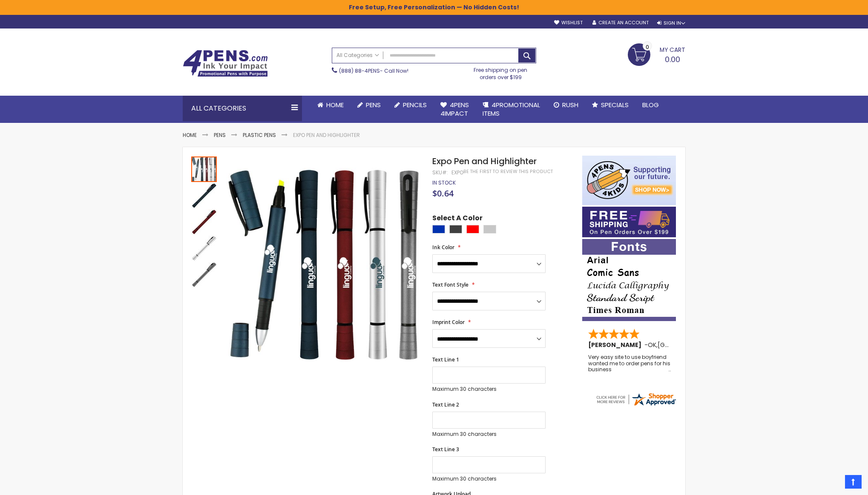 This screenshot has width=868, height=495. What do you see at coordinates (414, 105) in the screenshot?
I see `span: Pencils` at bounding box center [414, 105].